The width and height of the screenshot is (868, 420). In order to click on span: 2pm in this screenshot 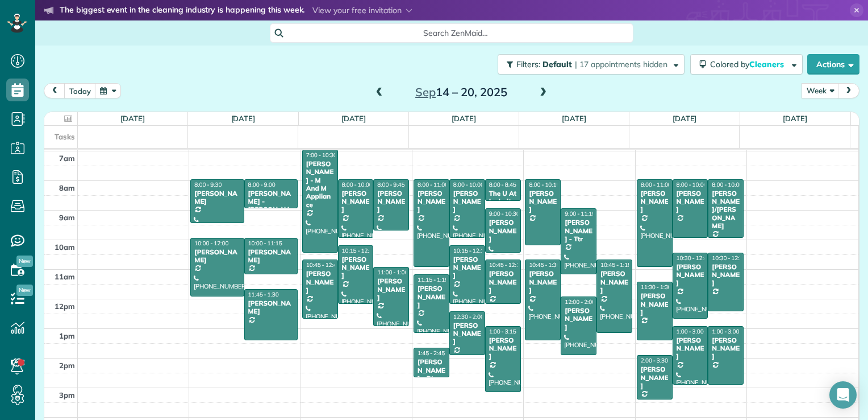, I will do `click(67, 365)`.